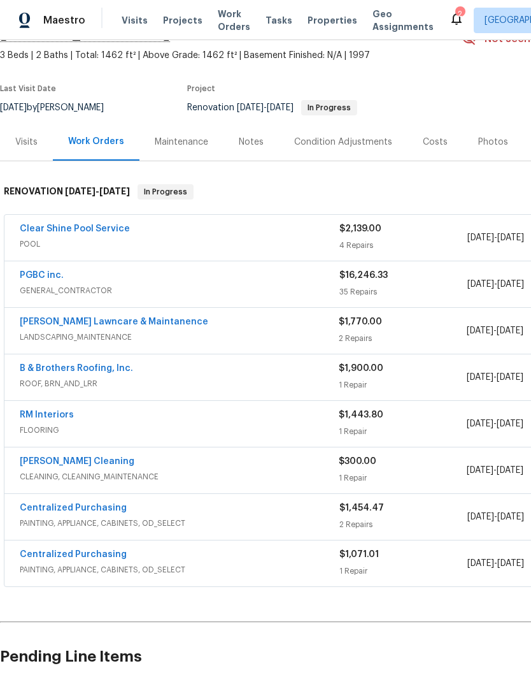 This screenshot has height=682, width=531. What do you see at coordinates (361, 368) in the screenshot?
I see `span: $1,900.00` at bounding box center [361, 368].